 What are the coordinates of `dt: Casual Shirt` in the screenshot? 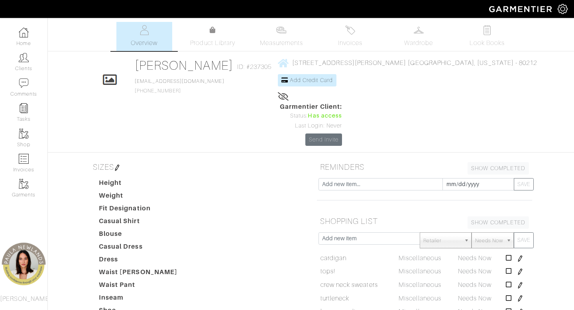 It's located at (138, 223).